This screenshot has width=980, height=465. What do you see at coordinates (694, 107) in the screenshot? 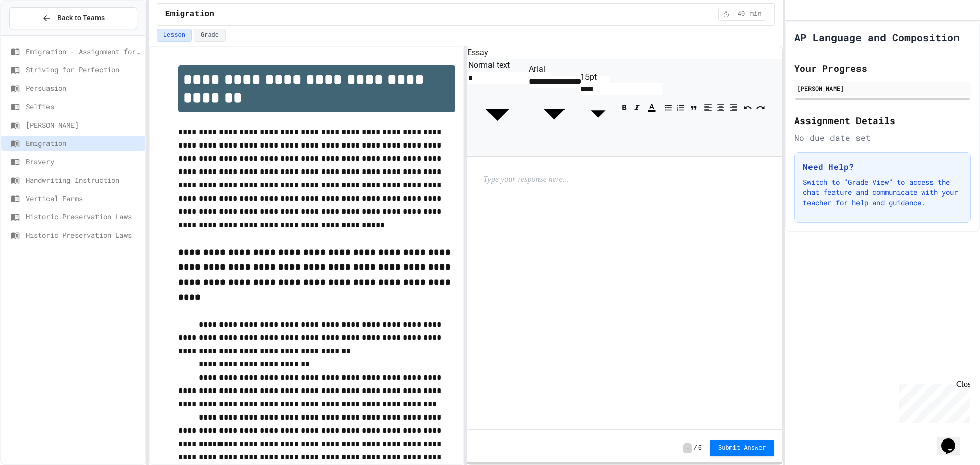
I see `button: Quote` at bounding box center [694, 107].